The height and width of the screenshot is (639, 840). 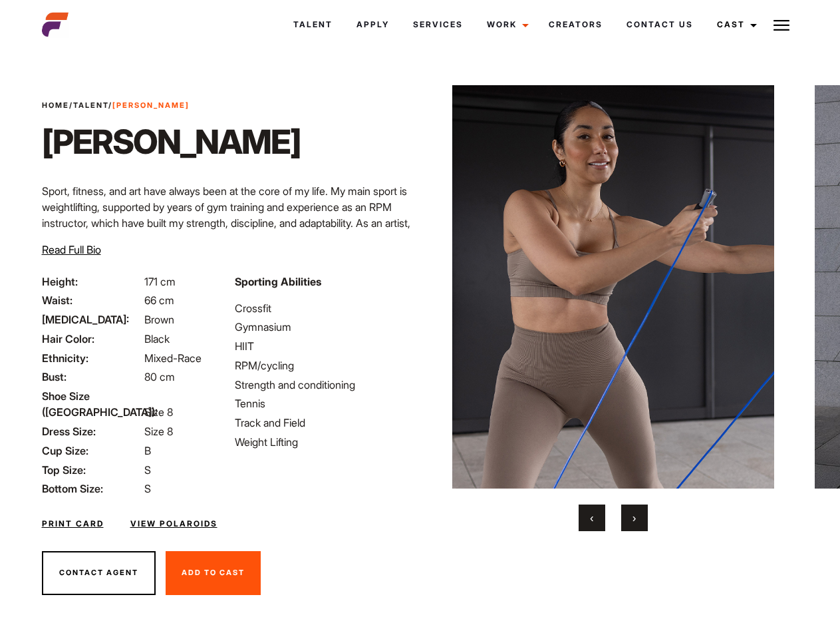 I want to click on li: Gymnasium, so click(x=323, y=327).